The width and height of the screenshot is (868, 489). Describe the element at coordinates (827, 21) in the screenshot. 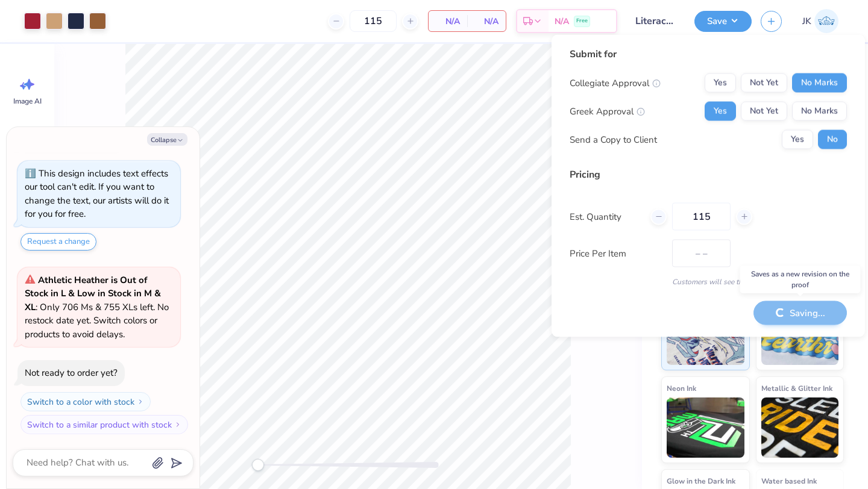

I see `img: Joshua Kelley` at that location.